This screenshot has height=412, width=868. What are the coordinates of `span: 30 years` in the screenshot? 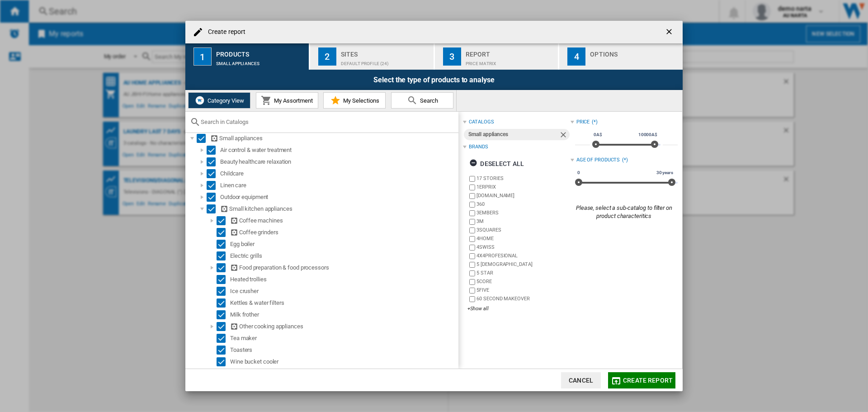 It's located at (665, 172).